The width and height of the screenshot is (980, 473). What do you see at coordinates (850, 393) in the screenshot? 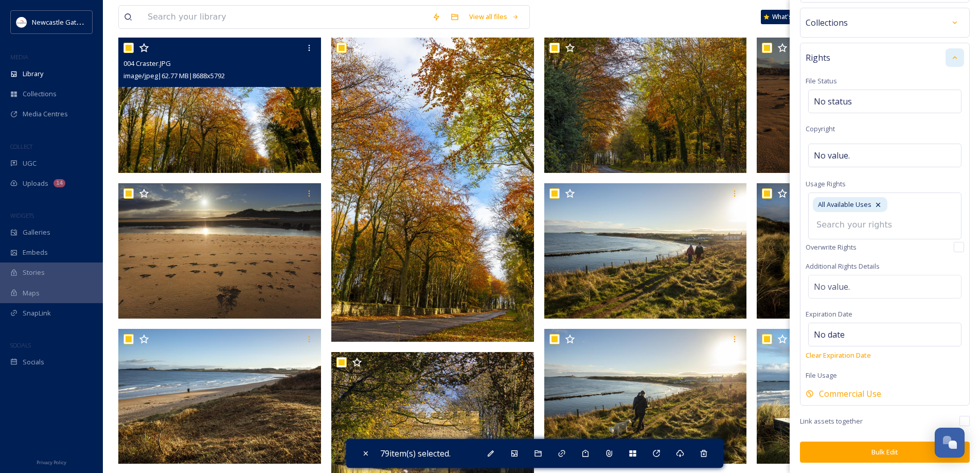
I see `span: Commercial Use` at bounding box center [850, 393].